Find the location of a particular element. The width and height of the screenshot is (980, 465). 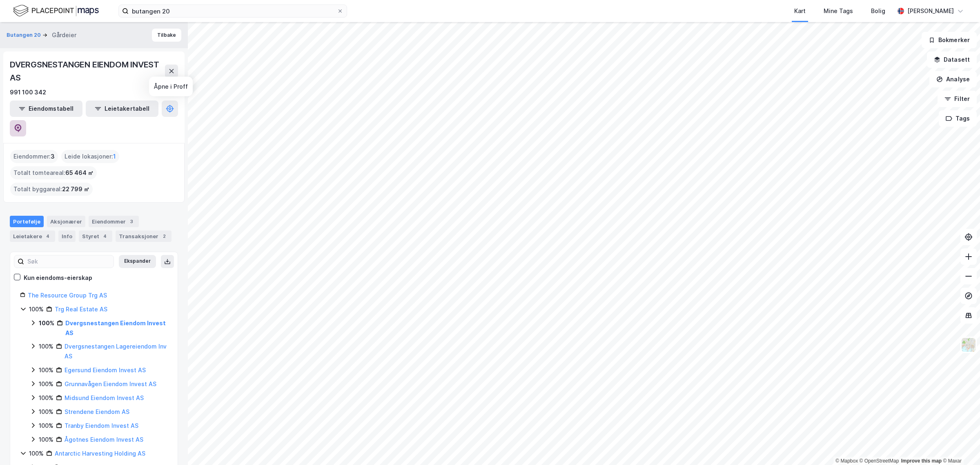

div: Portefølje is located at coordinates (27, 222).